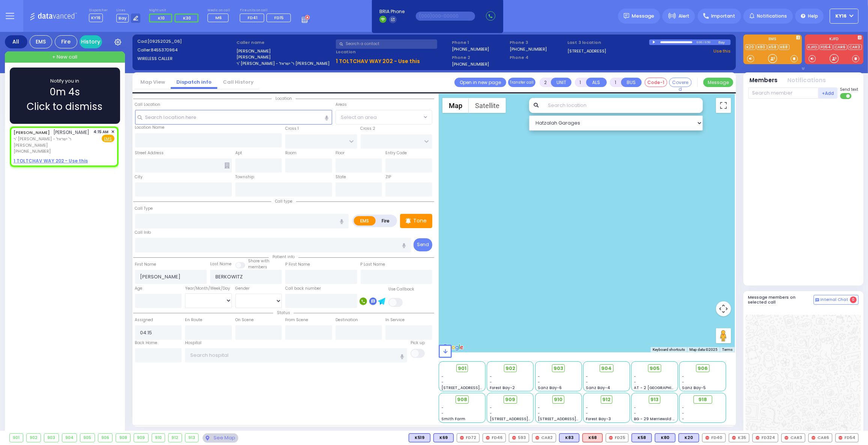 Image resolution: width=868 pixels, height=445 pixels. What do you see at coordinates (510, 399) in the screenshot?
I see `span: 909` at bounding box center [510, 399].